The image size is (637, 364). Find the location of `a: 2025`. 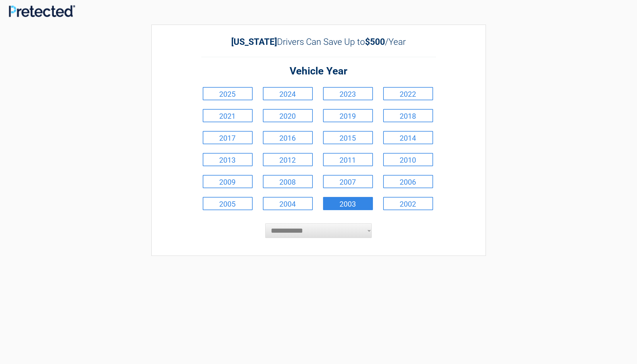

a: 2025 is located at coordinates (228, 94).